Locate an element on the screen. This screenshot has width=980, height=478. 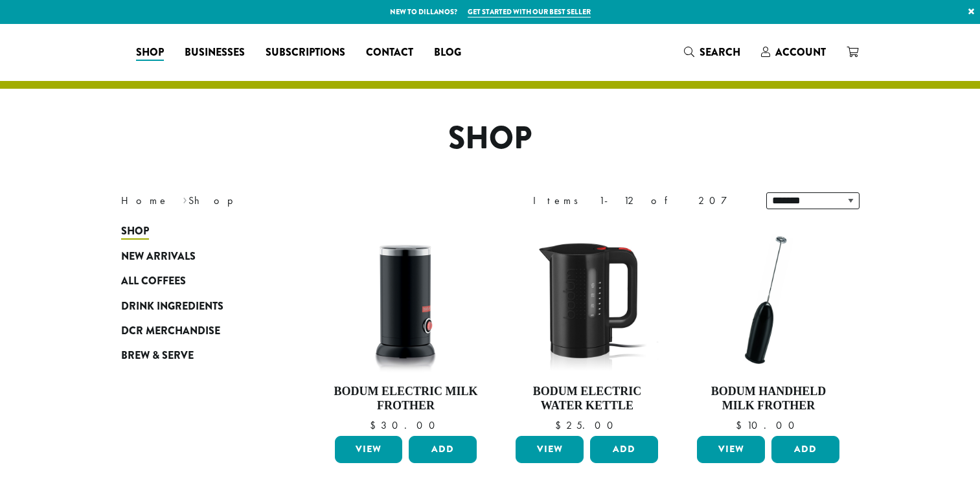
span: Account is located at coordinates (800, 52).